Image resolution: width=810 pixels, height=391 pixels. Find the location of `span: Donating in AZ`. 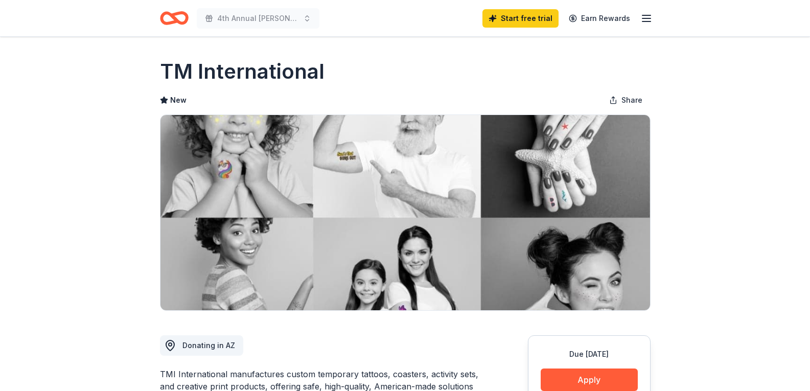

span: Donating in AZ is located at coordinates (209, 345).